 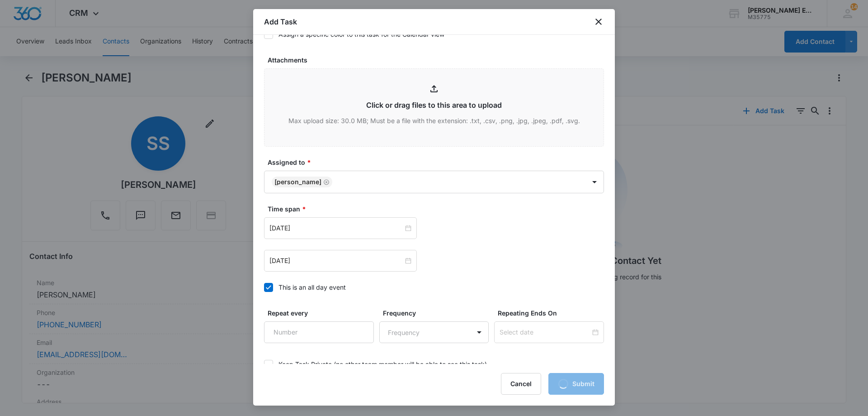 What do you see at coordinates (438, 313) in the screenshot?
I see `label: Frequency` at bounding box center [438, 313].